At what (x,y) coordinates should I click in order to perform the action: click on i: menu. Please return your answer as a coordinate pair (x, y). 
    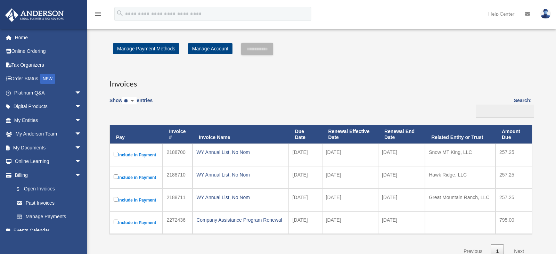
    Looking at the image, I should click on (98, 14).